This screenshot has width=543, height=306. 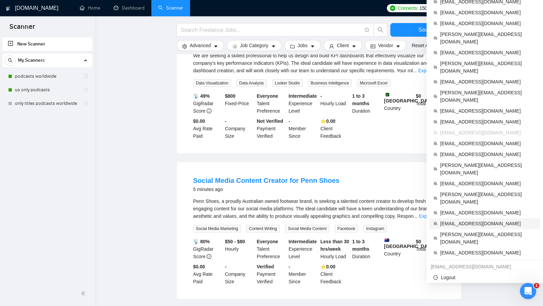 I want to click on div: 5 minutes ago, so click(x=266, y=189).